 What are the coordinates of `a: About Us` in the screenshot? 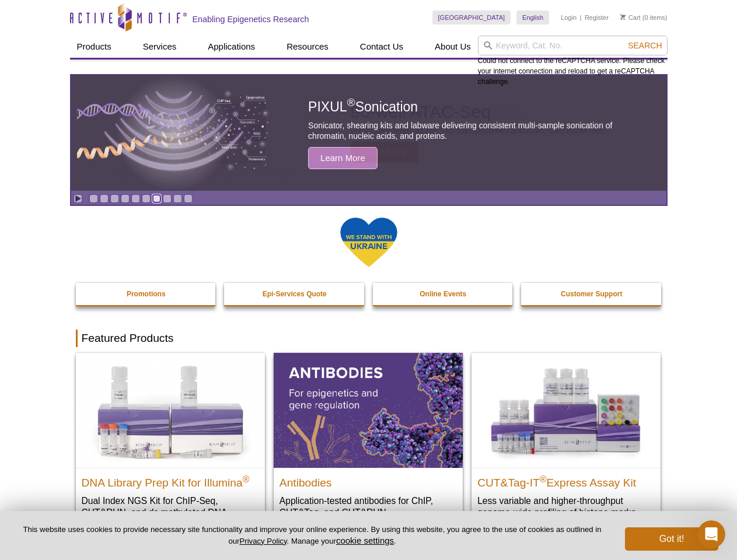 It's located at (452, 47).